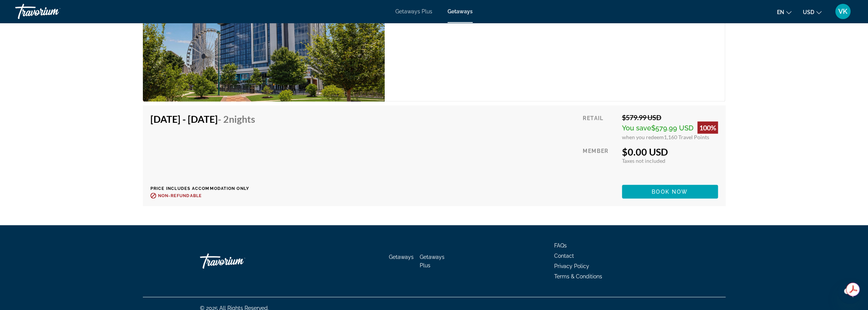 This screenshot has width=868, height=310. Describe the element at coordinates (206, 188) in the screenshot. I see `p: Price includes accommodation only` at that location.